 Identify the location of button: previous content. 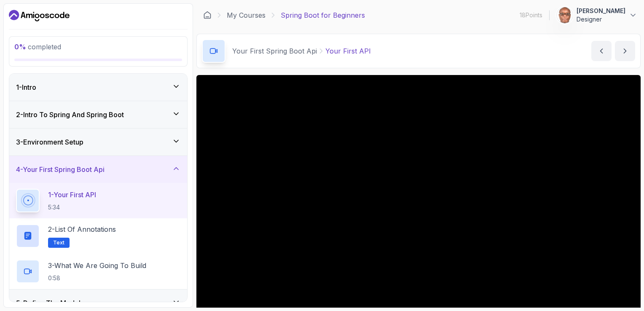
(602, 51).